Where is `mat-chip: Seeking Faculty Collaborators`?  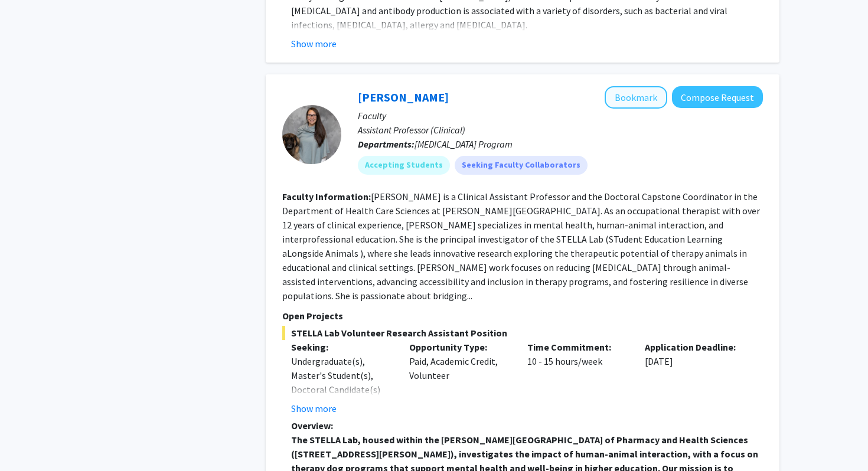
mat-chip: Seeking Faculty Collaborators is located at coordinates (521, 165).